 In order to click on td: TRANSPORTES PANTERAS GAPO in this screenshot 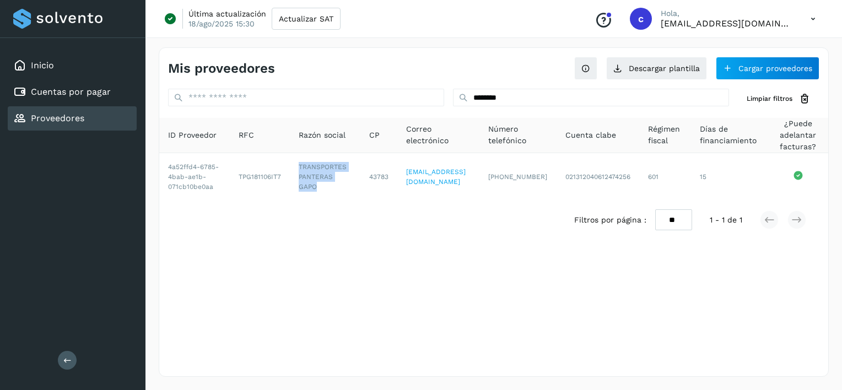, I will do `click(325, 177)`.